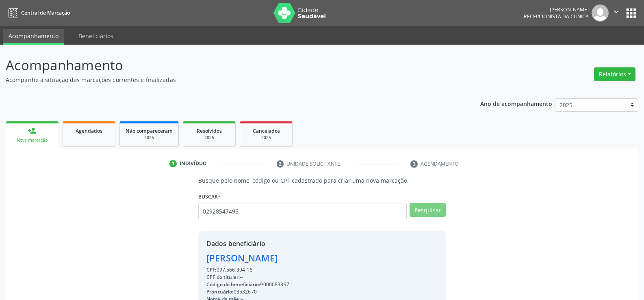 This screenshot has width=644, height=300. What do you see at coordinates (263, 285) in the screenshot?
I see `div: 9000089397` at bounding box center [263, 285].